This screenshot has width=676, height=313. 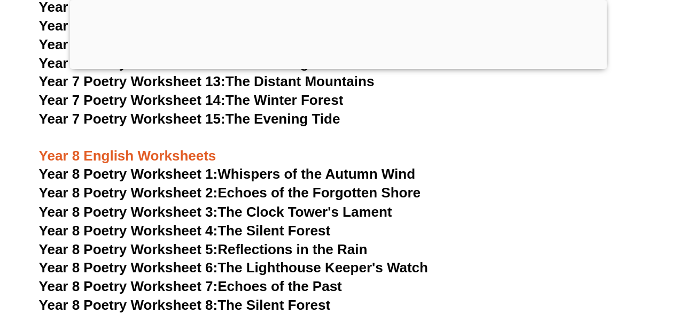 I want to click on span: Year 7 Poetry Worksheet 10:, so click(x=132, y=26).